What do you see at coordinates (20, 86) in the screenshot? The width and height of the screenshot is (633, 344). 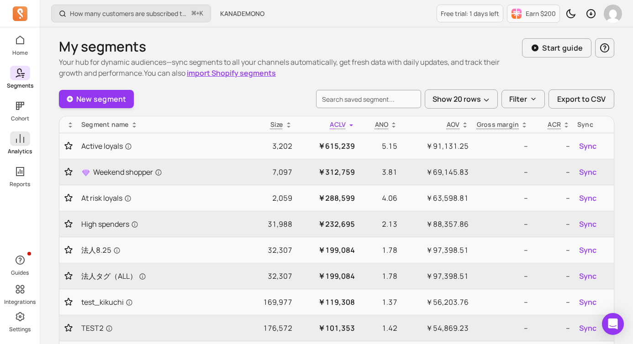 I see `p: Segments` at bounding box center [20, 86].